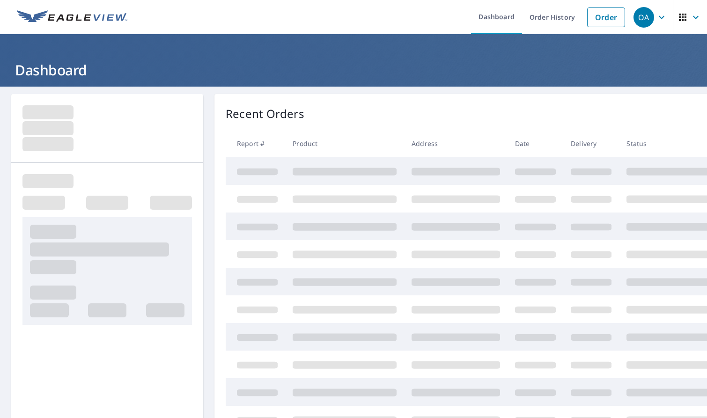 The width and height of the screenshot is (707, 418). Describe the element at coordinates (456, 143) in the screenshot. I see `th: Address` at that location.